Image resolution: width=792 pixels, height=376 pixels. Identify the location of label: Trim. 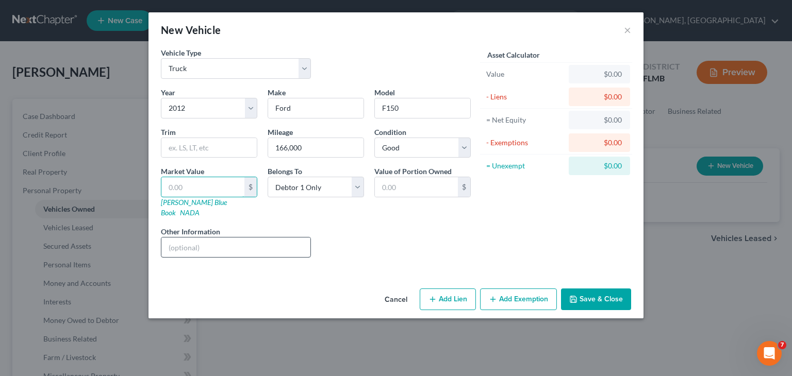
(168, 132).